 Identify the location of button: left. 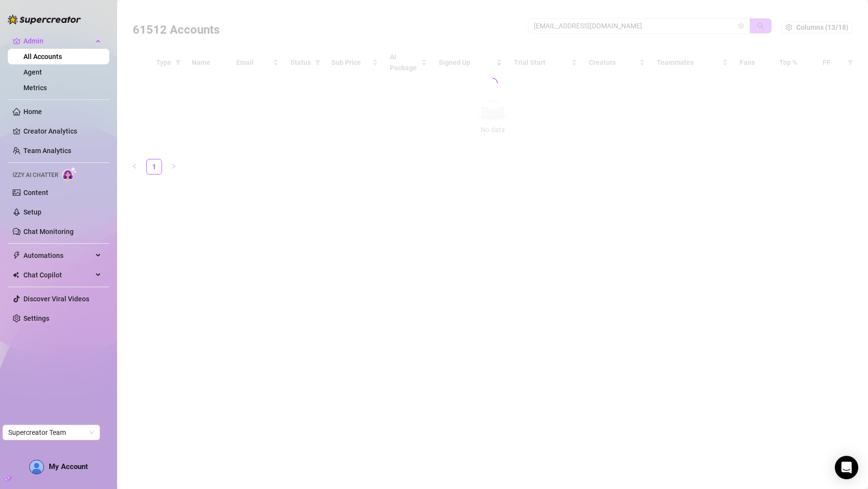
(135, 167).